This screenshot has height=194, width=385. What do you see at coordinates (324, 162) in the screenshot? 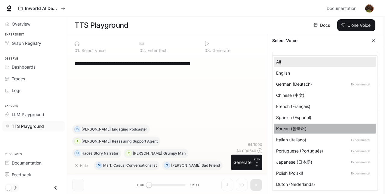
I see `div: Japanese (日本語)` at bounding box center [324, 162].